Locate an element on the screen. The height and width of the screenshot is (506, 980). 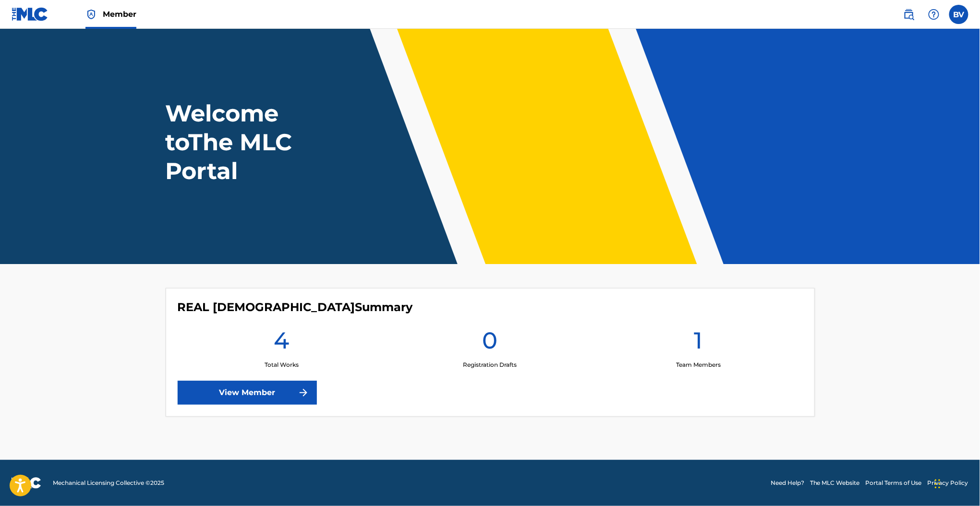
span: Mechanical Licensing Collective © 2025 is located at coordinates (109, 483).